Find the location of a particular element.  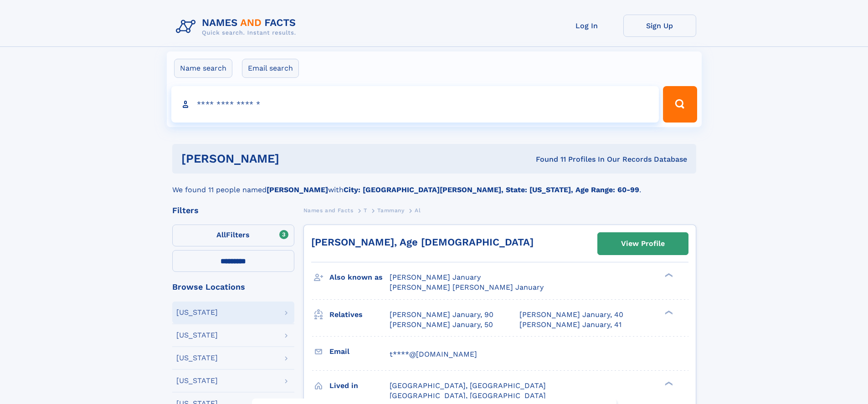

h3: Relatives is located at coordinates (360, 315).